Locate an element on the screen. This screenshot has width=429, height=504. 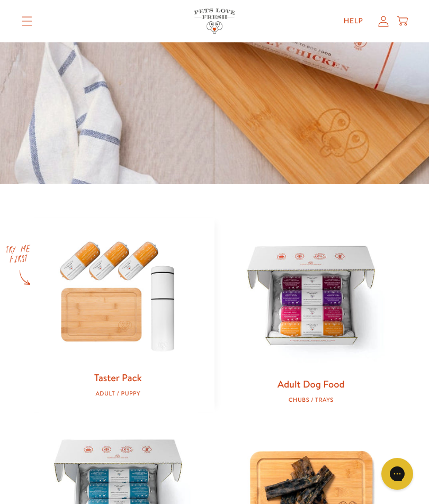
div: Chubs / Trays is located at coordinates (311, 400).